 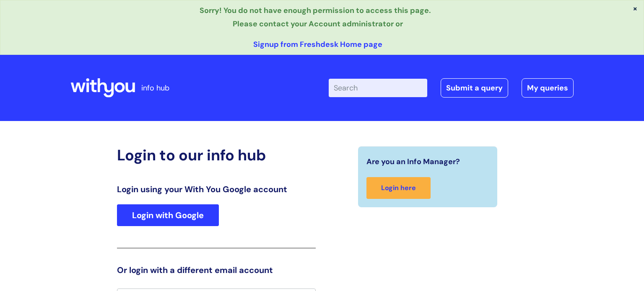 I want to click on span: Are you an Info Manager?, so click(x=413, y=161).